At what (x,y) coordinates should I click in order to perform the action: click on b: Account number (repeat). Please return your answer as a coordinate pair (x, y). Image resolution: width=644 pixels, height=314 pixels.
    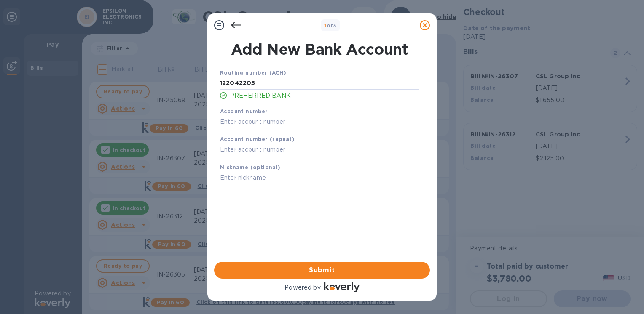
    Looking at the image, I should click on (257, 139).